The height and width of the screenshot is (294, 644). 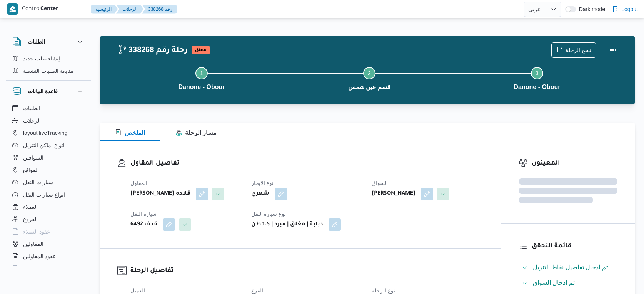 What do you see at coordinates (33, 244) in the screenshot?
I see `span: المقاولين` at bounding box center [33, 244].